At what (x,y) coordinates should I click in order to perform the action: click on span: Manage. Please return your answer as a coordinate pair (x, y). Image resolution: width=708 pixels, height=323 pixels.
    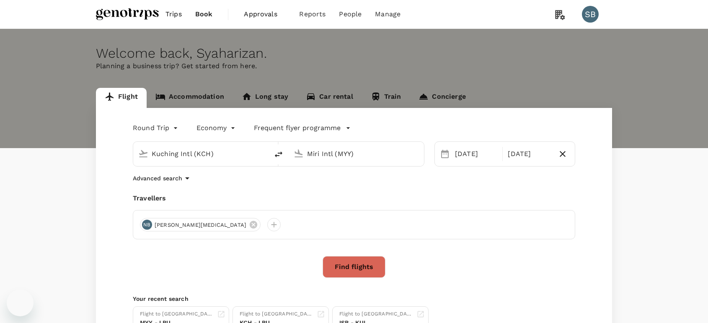
    Looking at the image, I should click on (388, 14).